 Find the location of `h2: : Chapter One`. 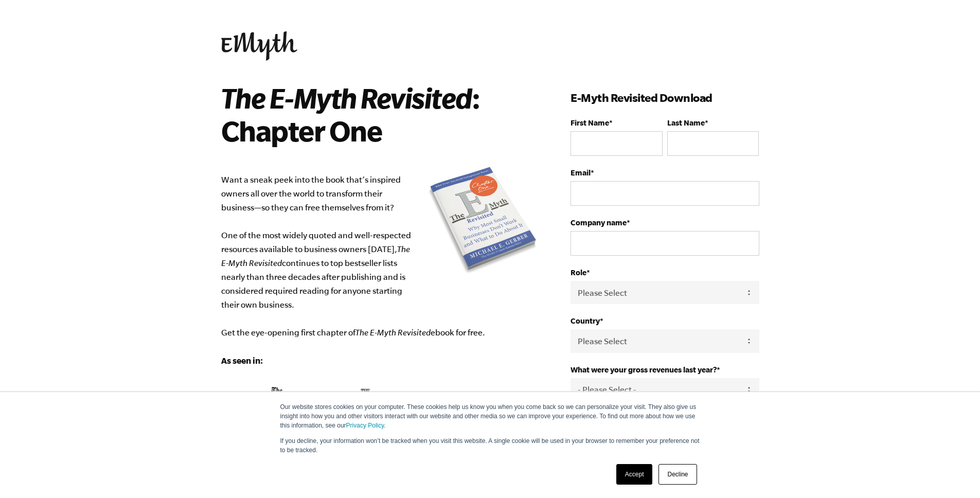

h2: : Chapter One is located at coordinates (373, 114).